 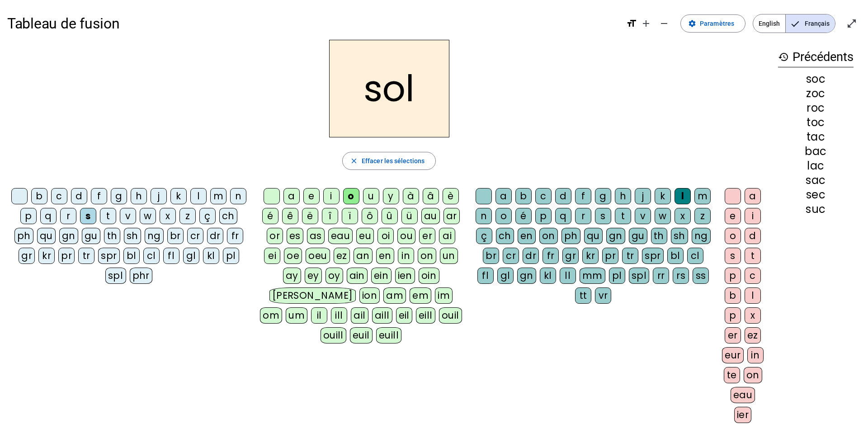 What do you see at coordinates (295, 236) in the screenshot?
I see `div: es` at bounding box center [295, 236].